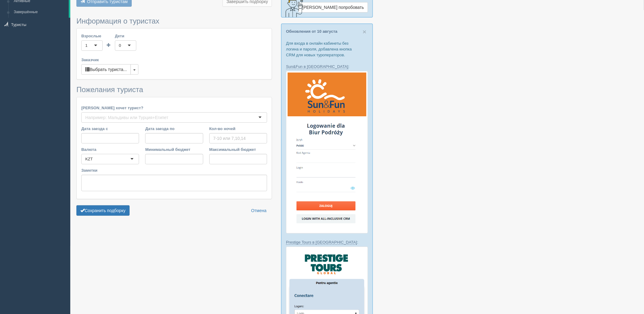  What do you see at coordinates (120, 46) in the screenshot?
I see `div: 0` at bounding box center [120, 46].